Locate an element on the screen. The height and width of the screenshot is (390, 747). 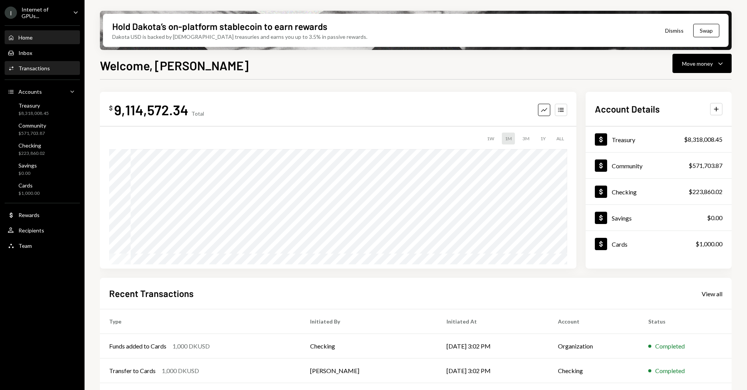
a: Transactions is located at coordinates (42, 68).